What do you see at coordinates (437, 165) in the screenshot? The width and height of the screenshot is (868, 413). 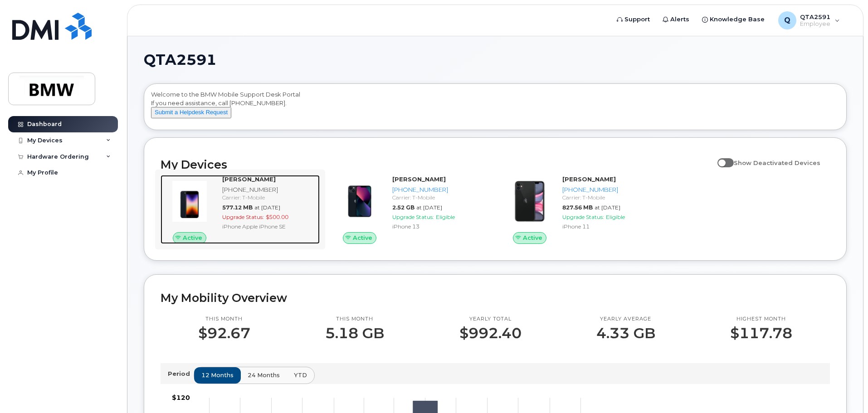 I see `h2: My Devices` at bounding box center [437, 165].